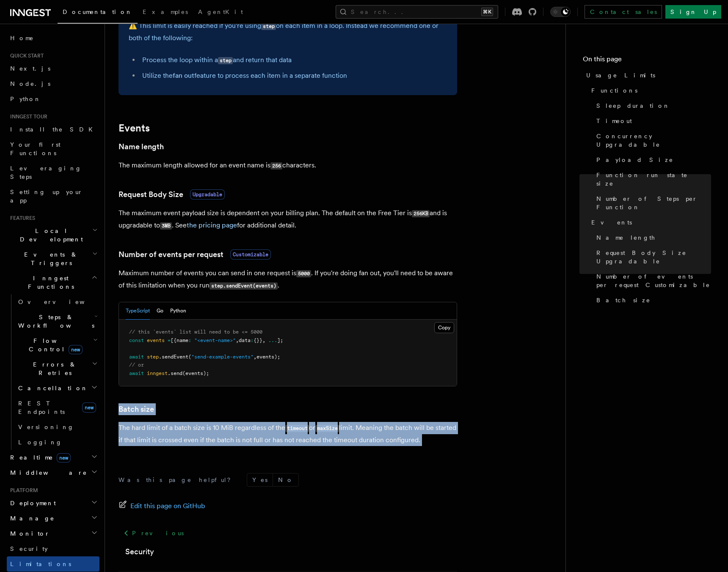  Describe the element at coordinates (653, 257) in the screenshot. I see `span: Request Body Size Upgradable` at that location.